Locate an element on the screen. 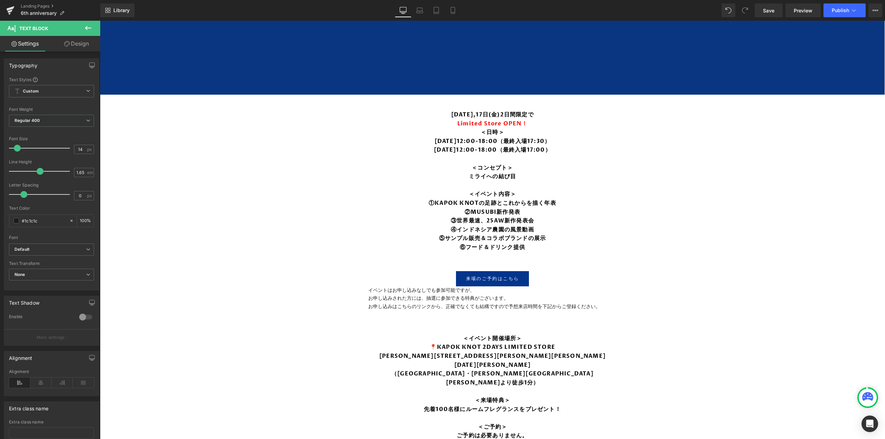  strong: ＜日時＞ is located at coordinates (392, 112).